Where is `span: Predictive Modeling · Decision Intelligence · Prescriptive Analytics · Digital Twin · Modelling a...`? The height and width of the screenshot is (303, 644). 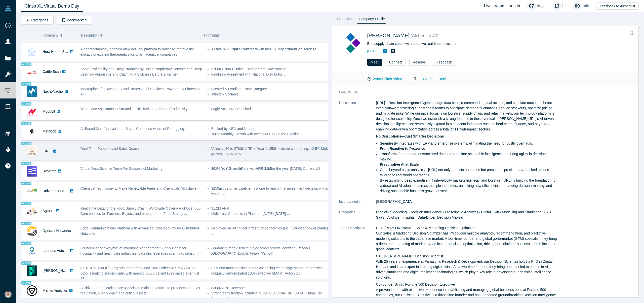 span: Predictive Modeling · Decision Intelligence · Prescriptive Analytics · Digital Twin · Modelling a... is located at coordinates (463, 214).